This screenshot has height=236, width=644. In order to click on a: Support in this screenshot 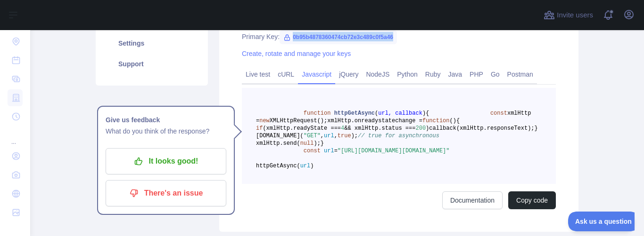, I will do `click(152, 64)`.